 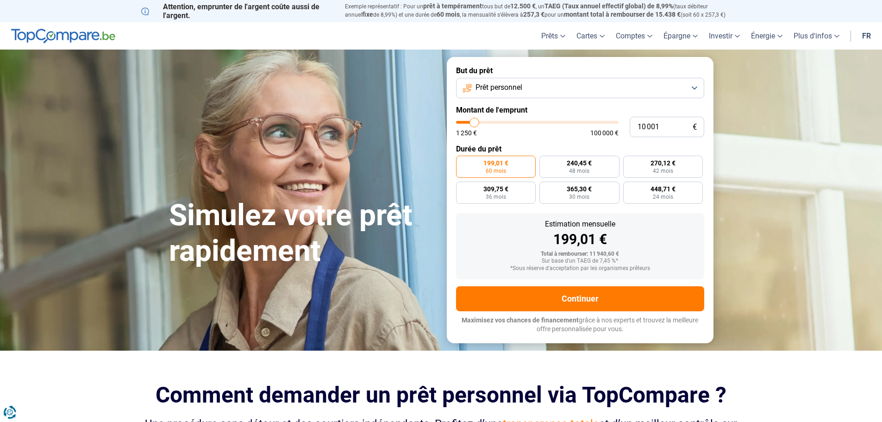 I want to click on a: Investir, so click(x=724, y=36).